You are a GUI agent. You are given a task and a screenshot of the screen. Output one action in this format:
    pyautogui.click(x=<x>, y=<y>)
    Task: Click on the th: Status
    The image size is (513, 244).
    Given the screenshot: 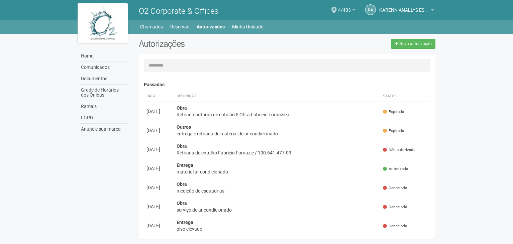 What is the action you would take?
    pyautogui.click(x=405, y=96)
    